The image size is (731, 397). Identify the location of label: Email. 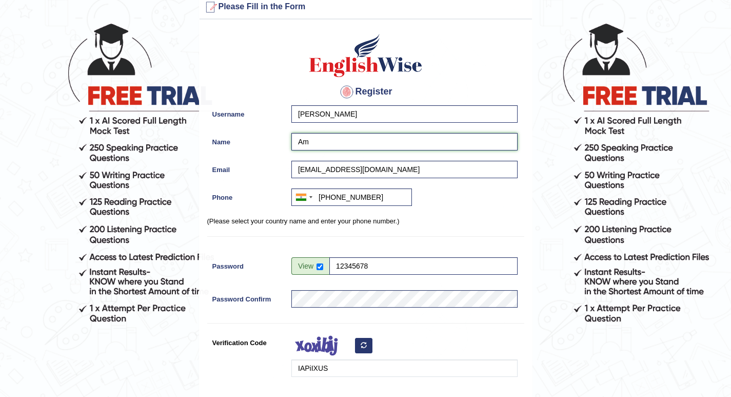
(247, 167).